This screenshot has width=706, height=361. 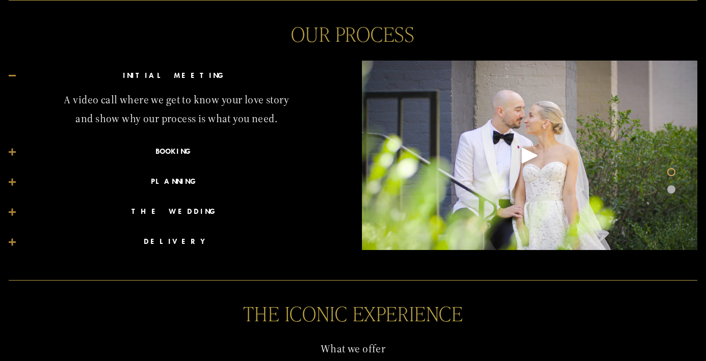 I want to click on p: A video call where we get to know your love story and show why our process is what you need., so click(x=176, y=110).